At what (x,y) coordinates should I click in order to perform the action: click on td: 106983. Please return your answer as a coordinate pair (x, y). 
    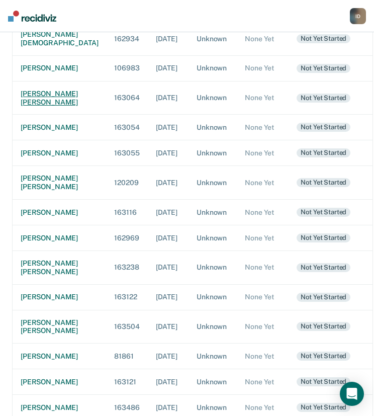
    Looking at the image, I should click on (127, 68).